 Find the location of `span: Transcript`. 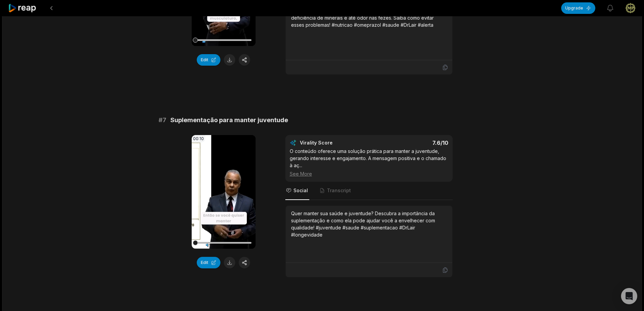

span: Transcript is located at coordinates (339, 191).